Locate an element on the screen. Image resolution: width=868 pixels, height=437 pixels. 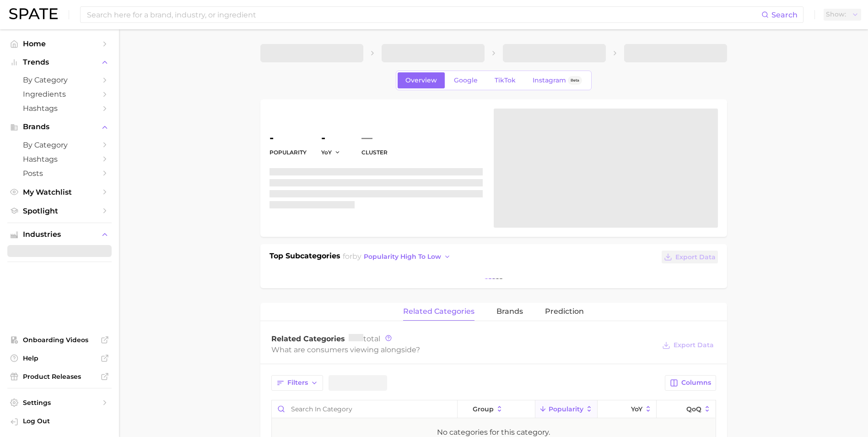
a: Posts is located at coordinates (60, 173).